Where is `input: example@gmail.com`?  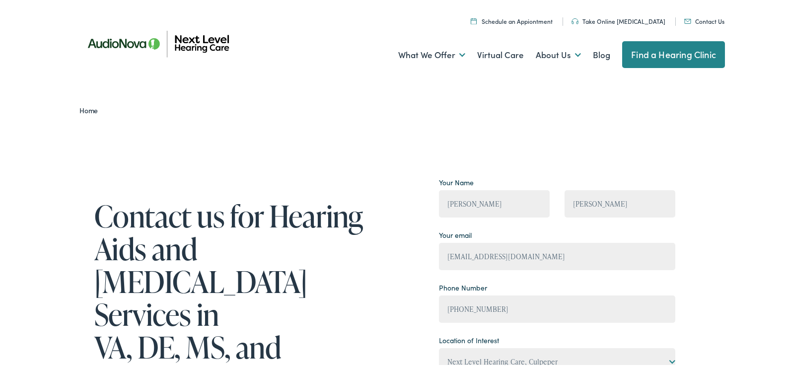
input: example@gmail.com is located at coordinates (557, 255).